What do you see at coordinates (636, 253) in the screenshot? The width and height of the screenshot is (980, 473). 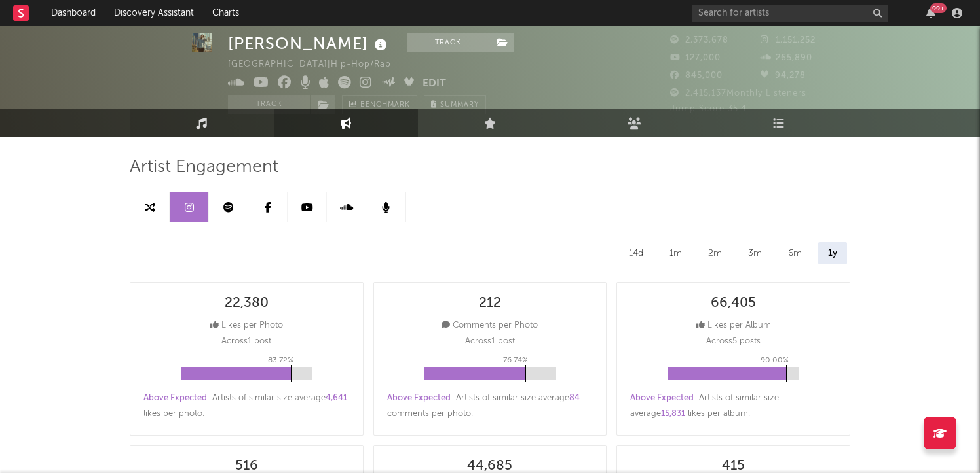 I see `div: 14d` at bounding box center [636, 253].